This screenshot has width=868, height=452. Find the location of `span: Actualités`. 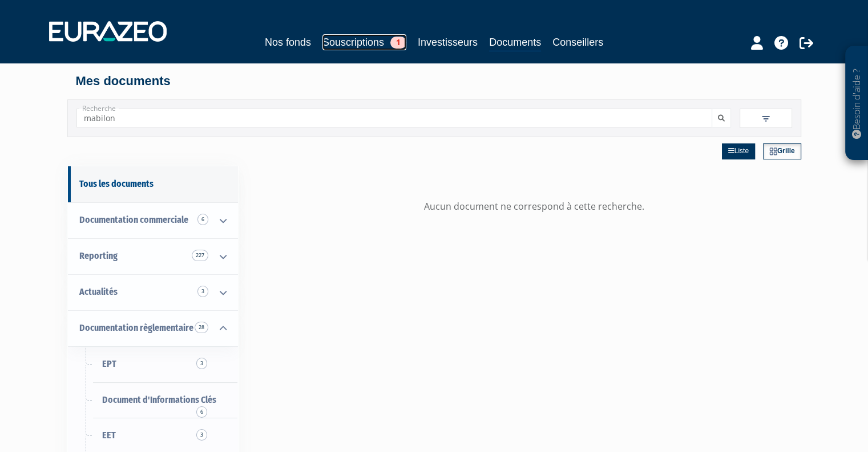

span: Actualités is located at coordinates (98, 292).